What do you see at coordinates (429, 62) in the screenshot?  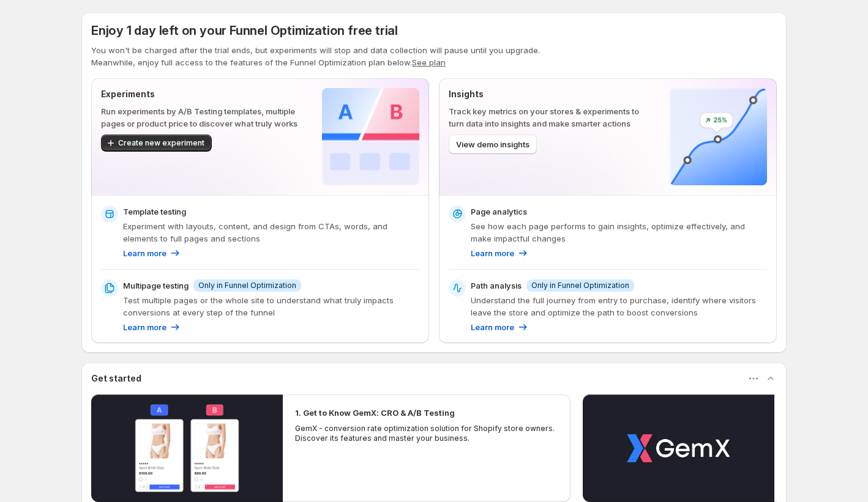 I see `button: See plan` at bounding box center [429, 62].